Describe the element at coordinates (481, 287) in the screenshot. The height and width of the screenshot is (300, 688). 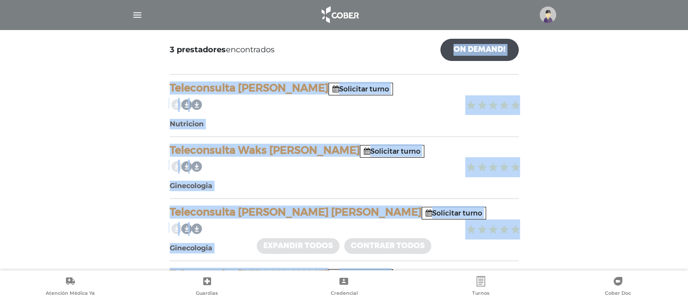
I see `a: Turnos` at that location.